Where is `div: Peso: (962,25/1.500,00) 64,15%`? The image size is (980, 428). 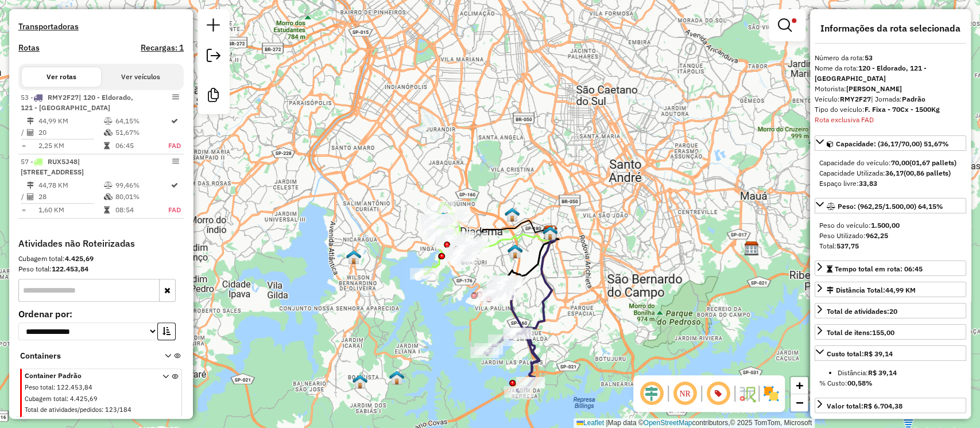 div: Peso: (962,25/1.500,00) 64,15% is located at coordinates (890, 236).